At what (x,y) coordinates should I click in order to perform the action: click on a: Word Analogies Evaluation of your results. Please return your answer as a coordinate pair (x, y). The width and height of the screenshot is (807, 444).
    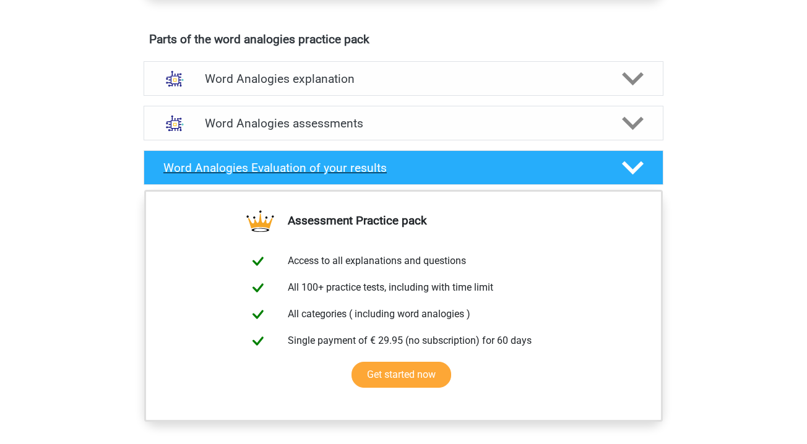
    Looking at the image, I should click on (403, 168).